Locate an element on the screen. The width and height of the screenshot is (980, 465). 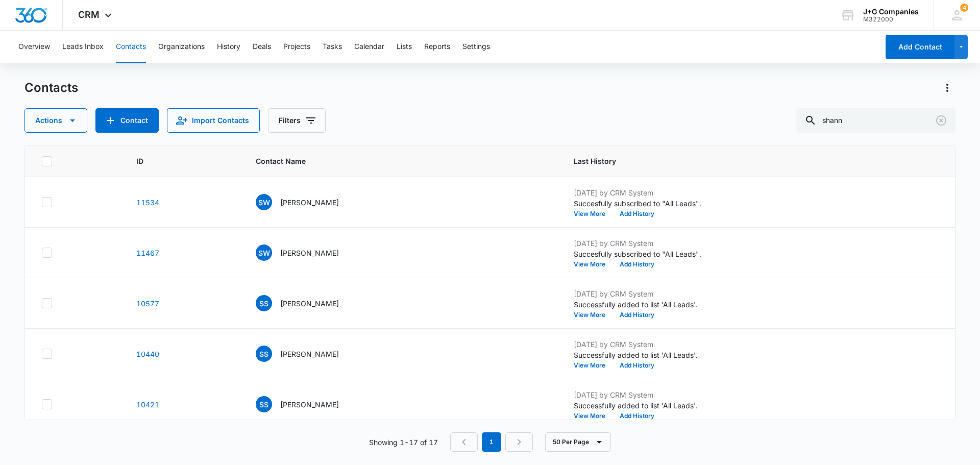
a: Navigate to contact details page for Shannon Stuart is located at coordinates (147, 304).